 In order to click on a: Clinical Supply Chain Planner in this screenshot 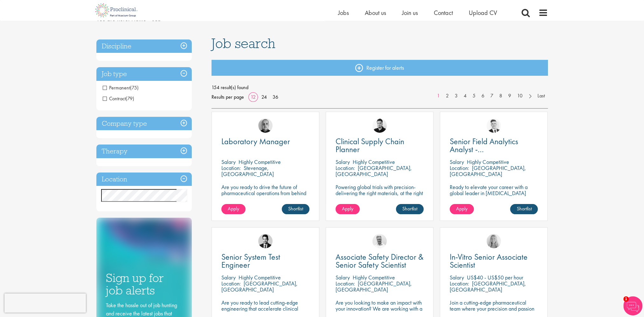, I will do `click(379, 145)`.